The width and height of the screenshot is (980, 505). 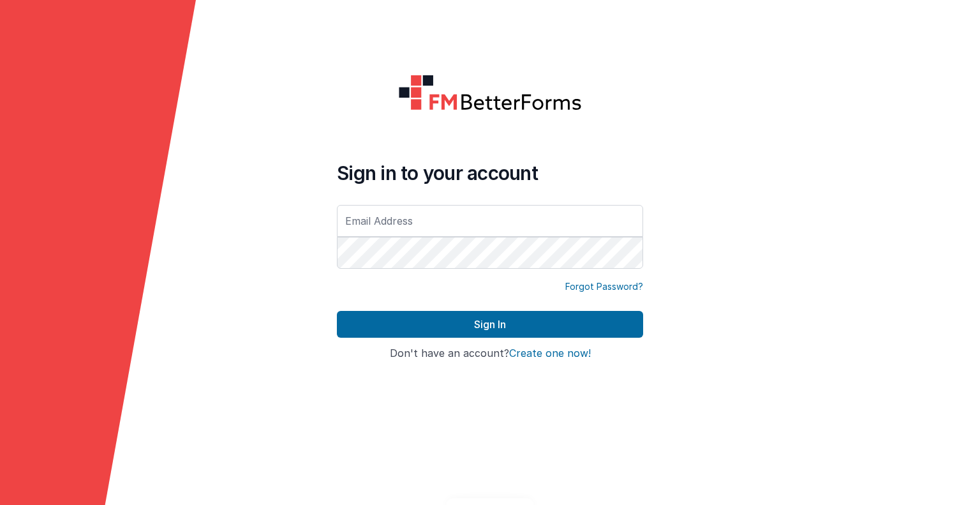 I want to click on h4: Don't have an account?, so click(x=490, y=354).